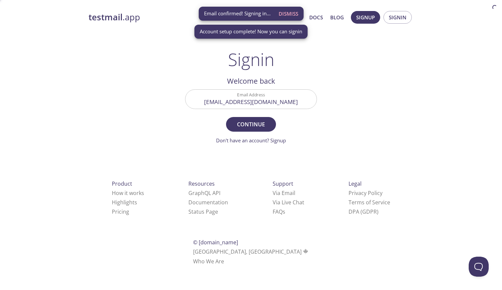 The width and height of the screenshot is (502, 290). What do you see at coordinates (237, 13) in the screenshot?
I see `span: Email confirmed! Signing in...` at bounding box center [237, 13].